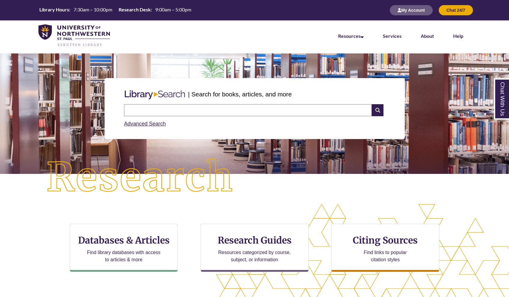 The height and width of the screenshot is (297, 509). Describe the element at coordinates (240, 94) in the screenshot. I see `p: | Search for books, articles, and more` at that location.